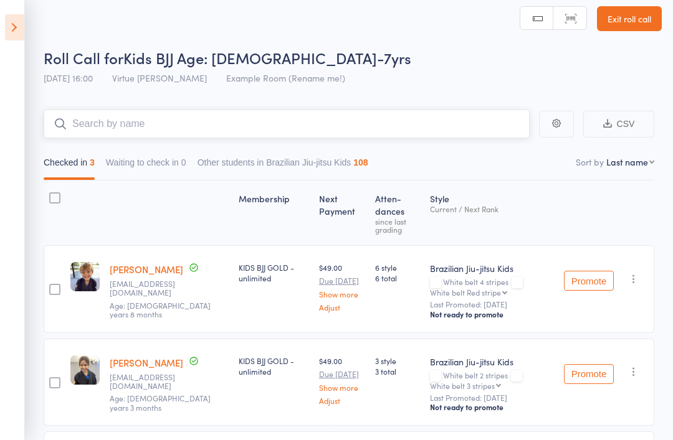 The height and width of the screenshot is (440, 673). I want to click on input: Search by name, so click(287, 124).